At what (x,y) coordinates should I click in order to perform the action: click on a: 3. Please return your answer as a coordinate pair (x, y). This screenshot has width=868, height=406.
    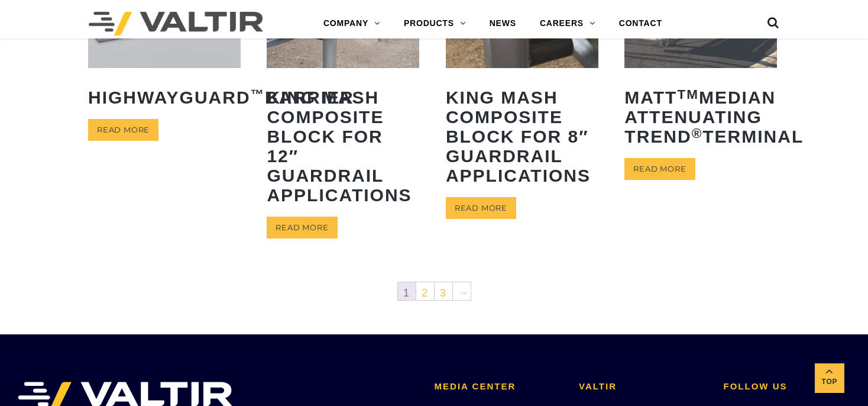
    Looking at the image, I should click on (443, 291).